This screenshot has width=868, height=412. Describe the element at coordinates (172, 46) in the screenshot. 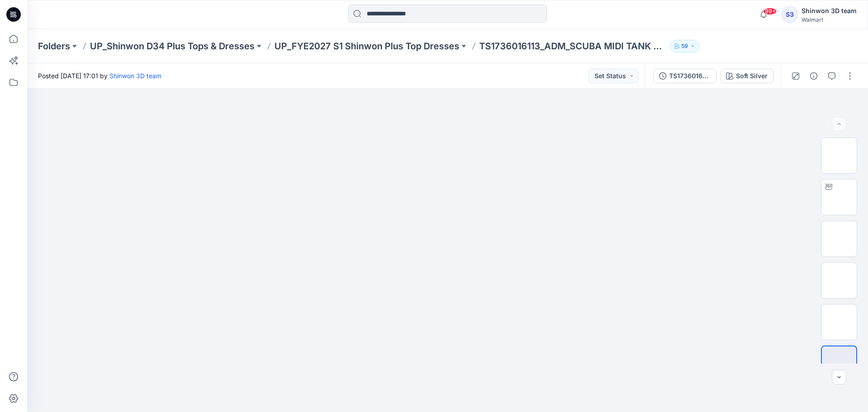

I see `a: UP_Shinwon D34 Plus Tops & Dresses` at that location.